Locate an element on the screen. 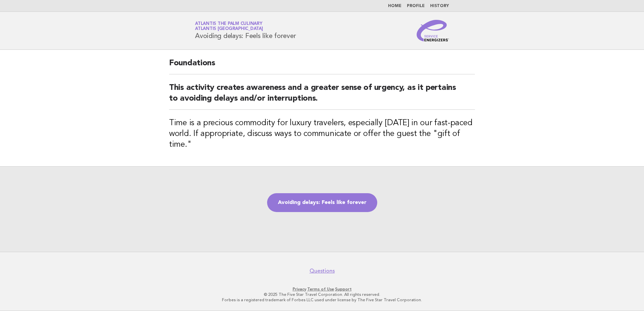  h1: Avoiding delays: Feels like forever is located at coordinates (245, 30).